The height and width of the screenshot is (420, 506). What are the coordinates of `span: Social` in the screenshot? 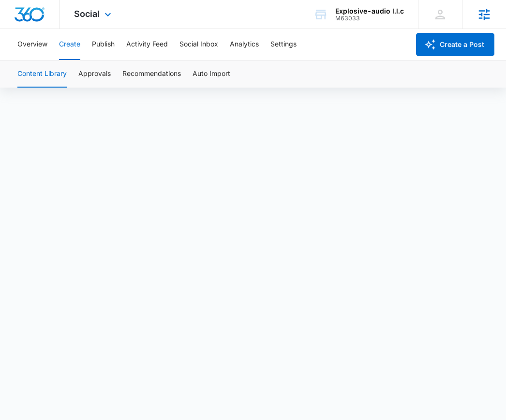 It's located at (87, 13).